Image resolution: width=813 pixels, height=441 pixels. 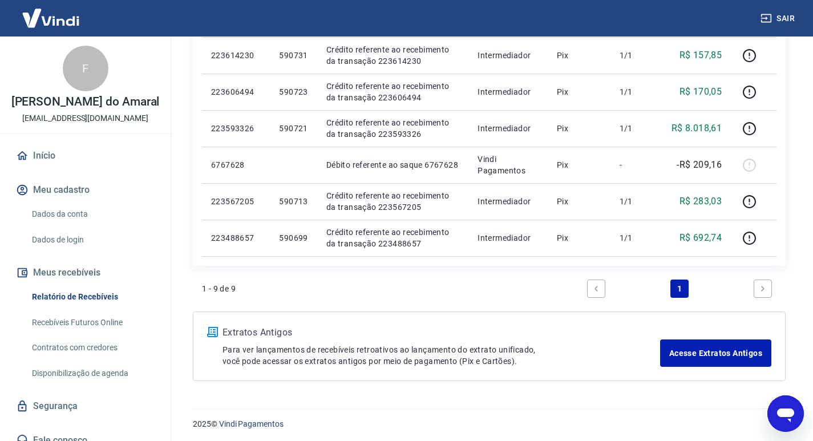 What do you see at coordinates (489, 424) in the screenshot?
I see `p: 2025 ©` at bounding box center [489, 424].